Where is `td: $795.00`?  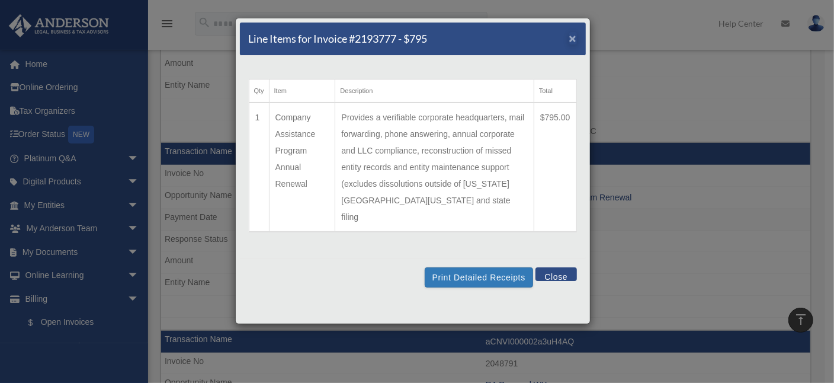
td: $795.00 is located at coordinates (555, 167).